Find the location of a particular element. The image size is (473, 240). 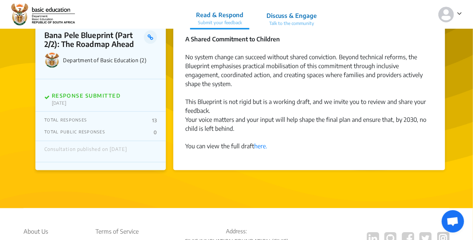

p: Read & Respond is located at coordinates (220, 15).